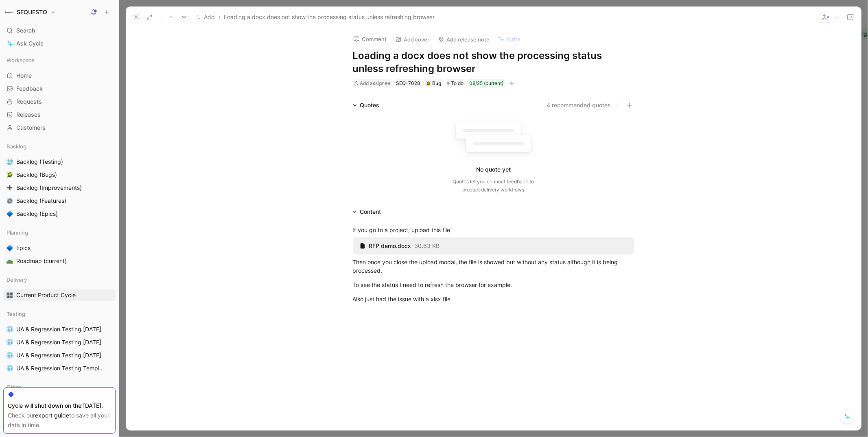  What do you see at coordinates (59, 247) in the screenshot?
I see `div: Planning🔷Epics🛣️Roadmap (current)` at bounding box center [59, 247].